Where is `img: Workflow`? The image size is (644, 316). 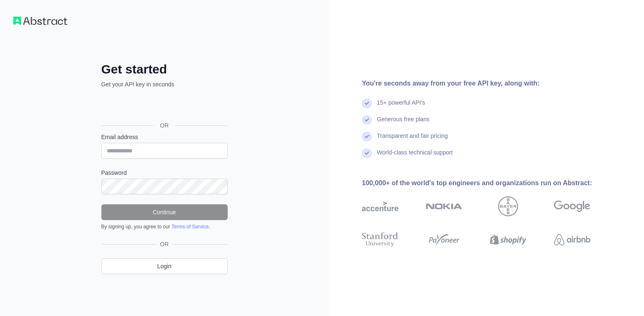 img: Workflow is located at coordinates (40, 21).